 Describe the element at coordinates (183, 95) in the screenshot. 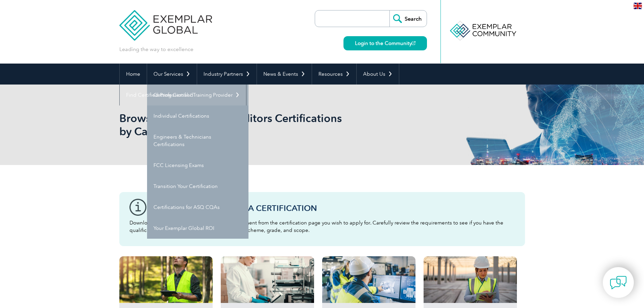

I see `a: Find Certified Professional / Training Provider` at that location.